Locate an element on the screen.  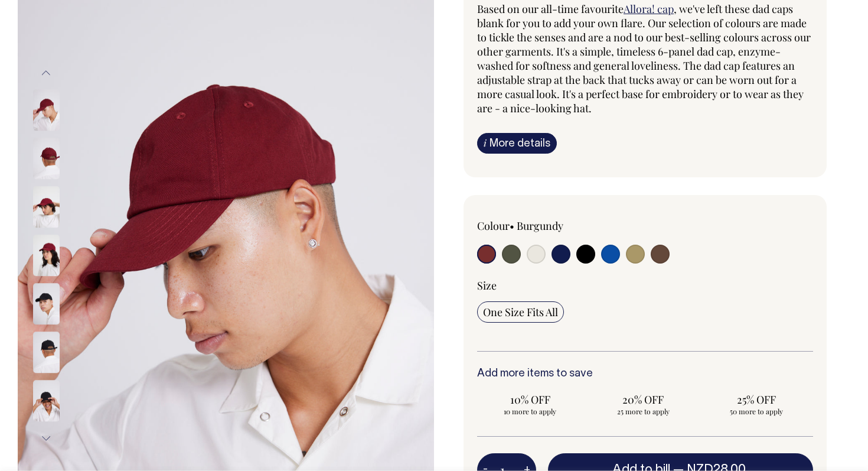
a: iMore details is located at coordinates (517, 143).